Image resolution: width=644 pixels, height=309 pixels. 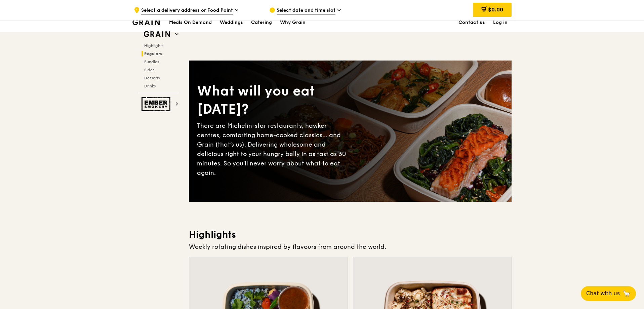 I want to click on span: Bundles, so click(x=152, y=62).